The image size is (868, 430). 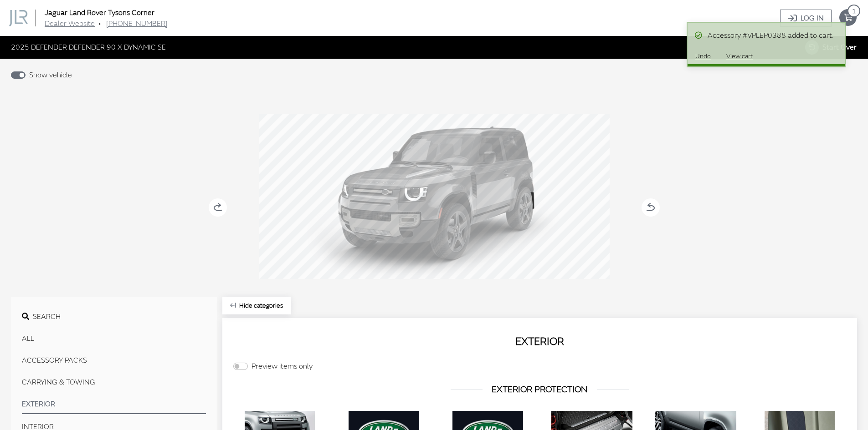 What do you see at coordinates (46, 317) in the screenshot?
I see `span: Search` at bounding box center [46, 317].